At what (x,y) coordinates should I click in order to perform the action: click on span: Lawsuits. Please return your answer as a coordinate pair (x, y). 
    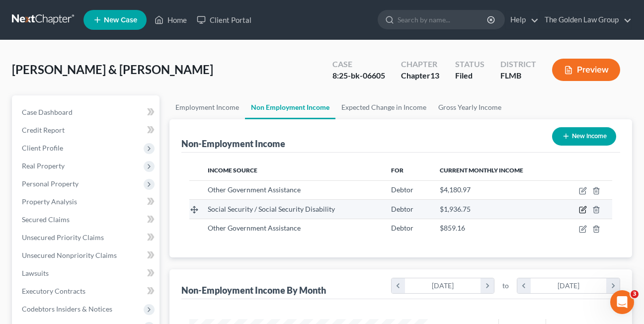
    Looking at the image, I should click on (35, 273).